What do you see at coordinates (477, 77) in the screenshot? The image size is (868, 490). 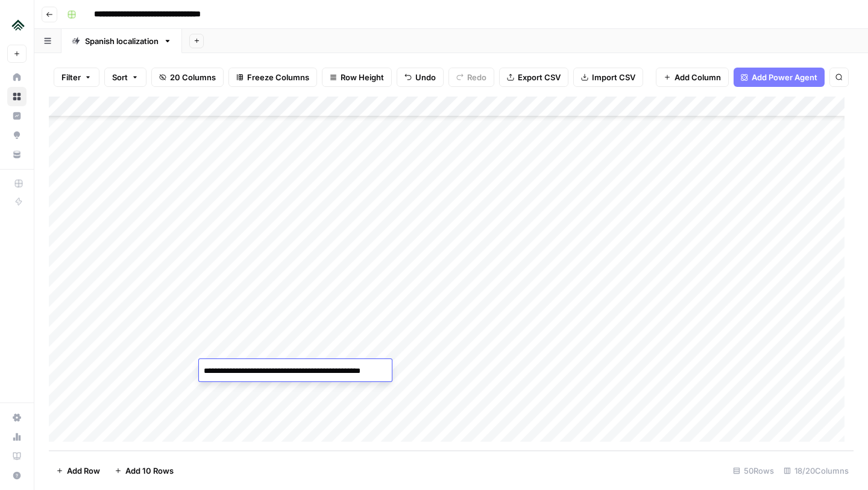 I see `span: Redo` at bounding box center [477, 77].